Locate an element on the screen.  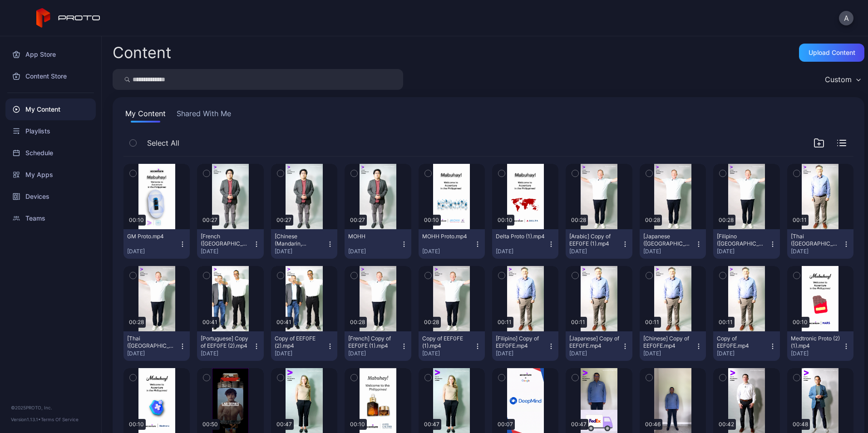
div: Schedule is located at coordinates (50, 153).